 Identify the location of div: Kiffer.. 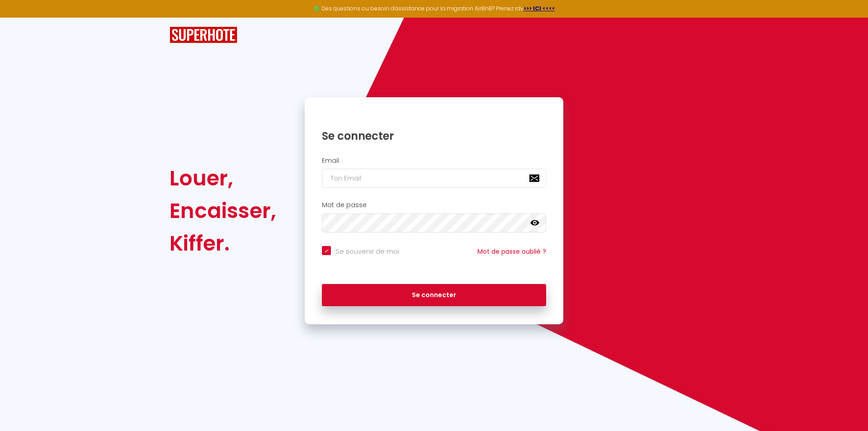
(223, 243).